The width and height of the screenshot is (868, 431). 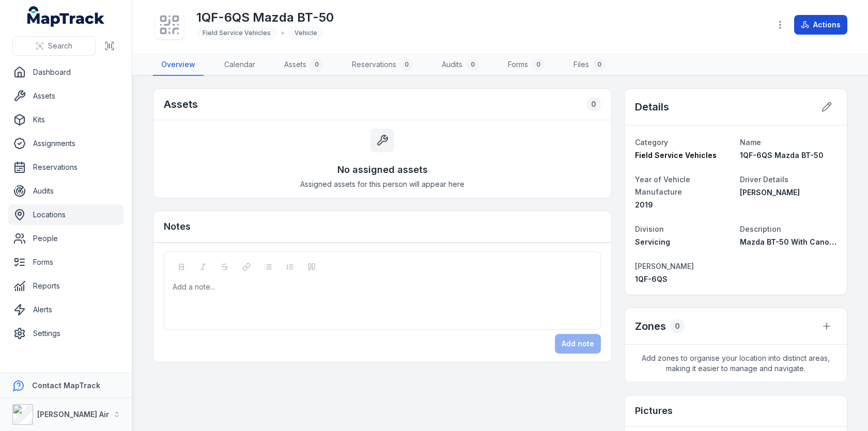 I want to click on a: Assignments, so click(x=65, y=144).